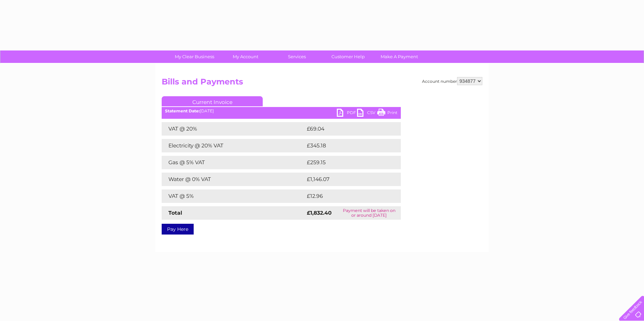  I want to click on a: PDF, so click(347, 113).